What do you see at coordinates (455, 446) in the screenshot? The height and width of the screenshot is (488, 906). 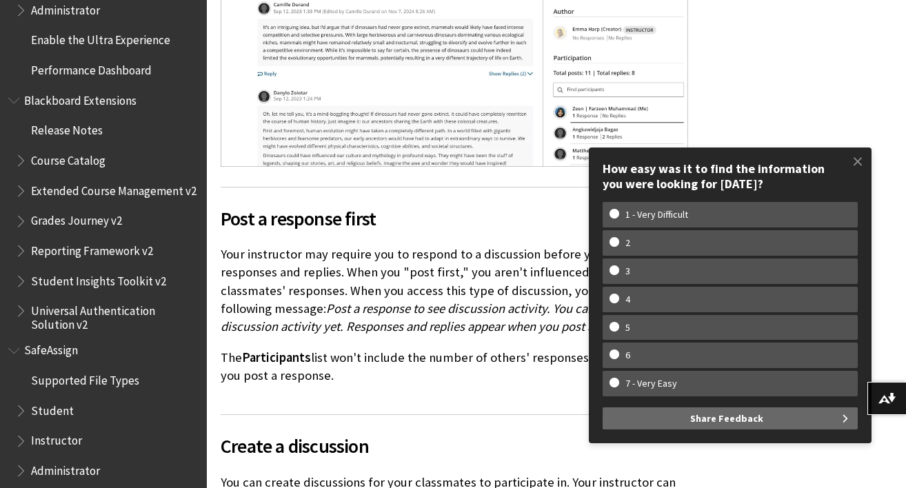 I see `span: Create a discussion` at bounding box center [455, 446].